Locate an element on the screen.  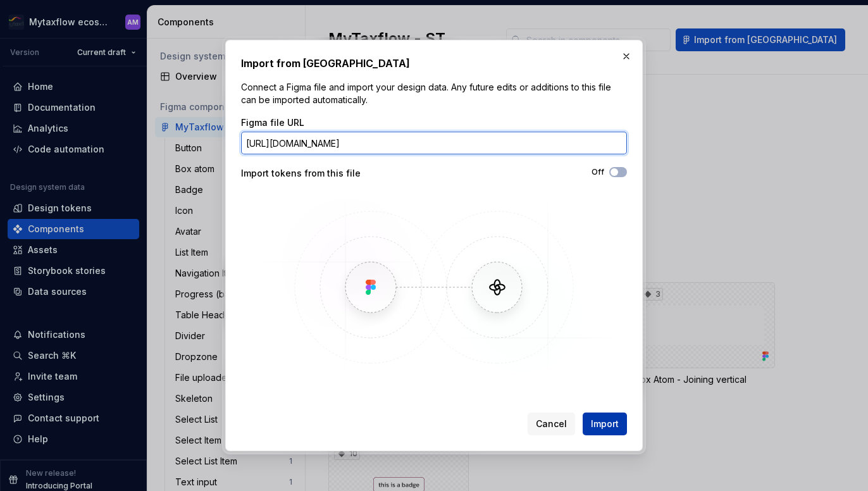
input: https://figma.com/file/... is located at coordinates (434, 143).